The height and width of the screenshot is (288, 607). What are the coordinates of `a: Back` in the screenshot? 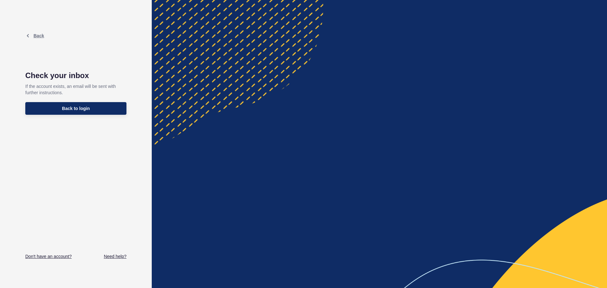 It's located at (34, 36).